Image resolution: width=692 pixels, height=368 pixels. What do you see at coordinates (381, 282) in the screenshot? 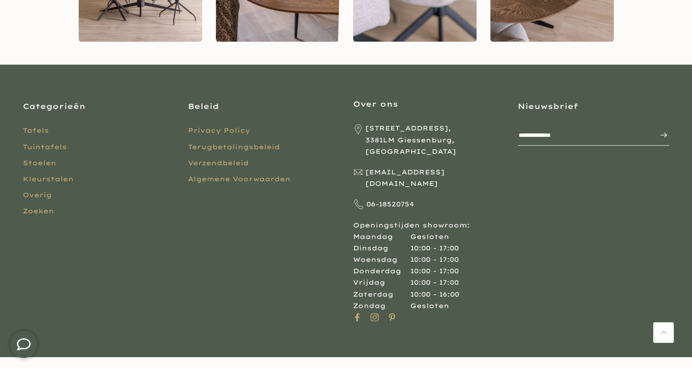
I see `div: Vrijdag` at bounding box center [381, 282].